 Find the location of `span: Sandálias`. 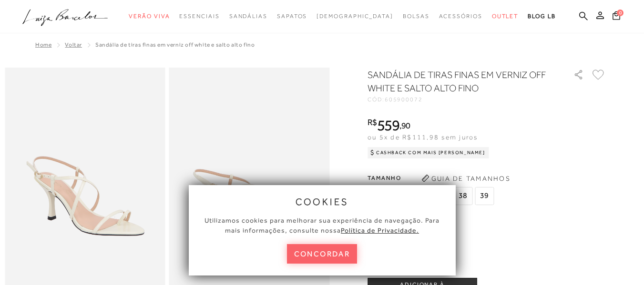

span: Sandálias is located at coordinates (248, 16).